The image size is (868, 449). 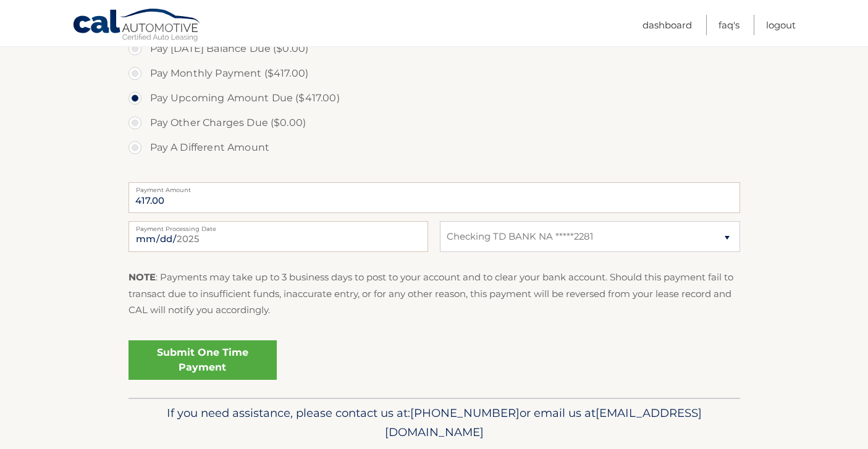 I want to click on label: Payment Amount, so click(x=434, y=188).